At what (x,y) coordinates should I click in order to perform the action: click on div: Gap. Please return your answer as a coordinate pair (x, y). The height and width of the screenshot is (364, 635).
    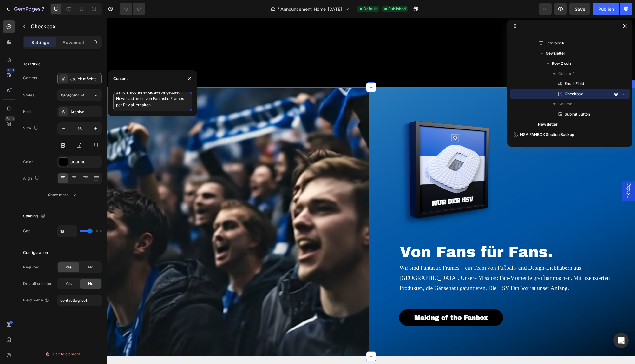
    Looking at the image, I should click on (27, 231).